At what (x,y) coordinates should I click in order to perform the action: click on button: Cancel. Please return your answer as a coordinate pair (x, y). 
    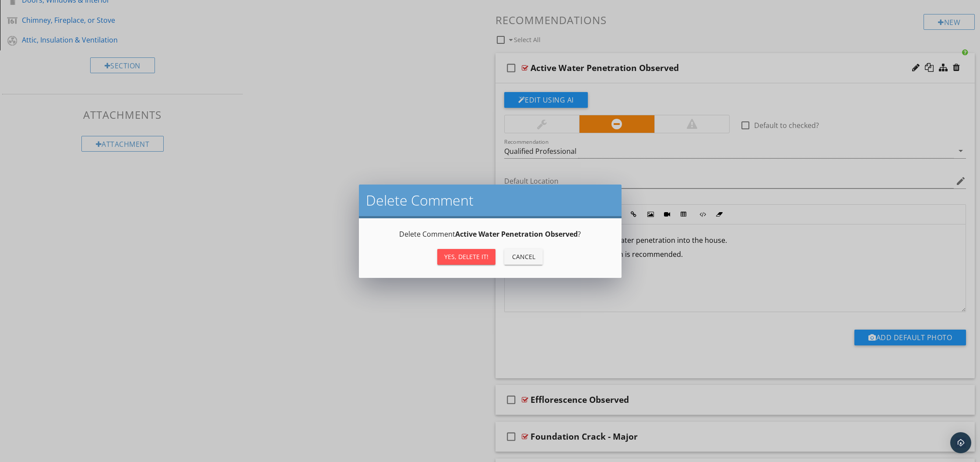
    Looking at the image, I should click on (523, 257).